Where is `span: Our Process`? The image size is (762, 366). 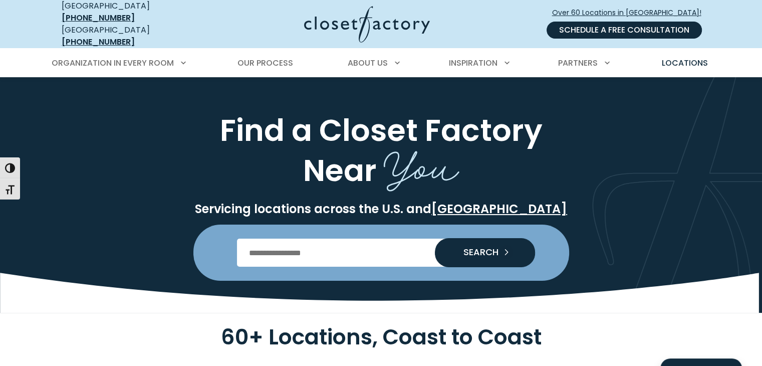 span: Our Process is located at coordinates (265, 63).